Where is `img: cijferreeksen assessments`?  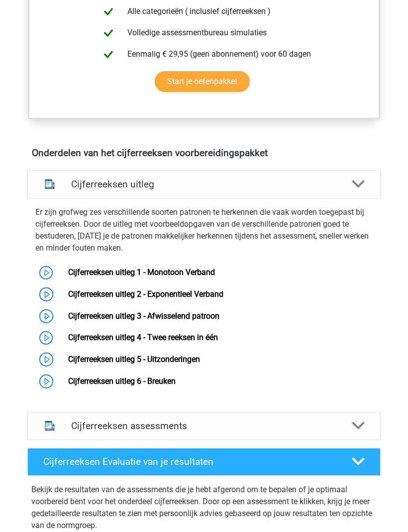 img: cijferreeksen assessments is located at coordinates (50, 425).